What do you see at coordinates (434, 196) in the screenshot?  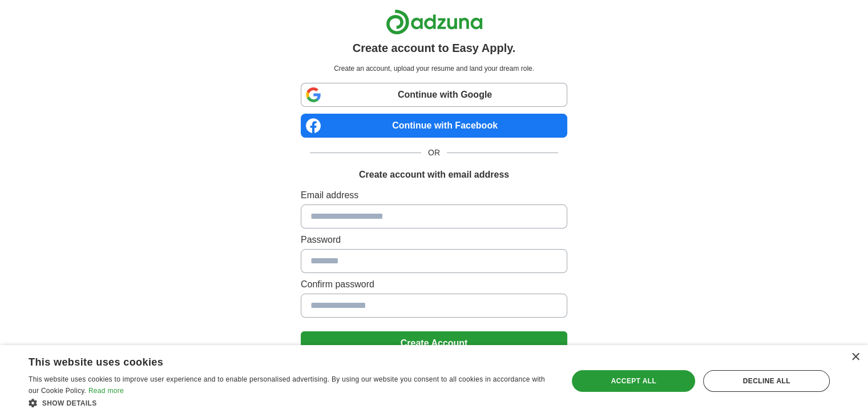 I see `label: Email address` at bounding box center [434, 196].